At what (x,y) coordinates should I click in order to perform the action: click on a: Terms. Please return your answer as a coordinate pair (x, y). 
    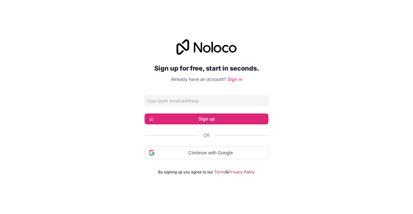
    Looking at the image, I should click on (220, 172).